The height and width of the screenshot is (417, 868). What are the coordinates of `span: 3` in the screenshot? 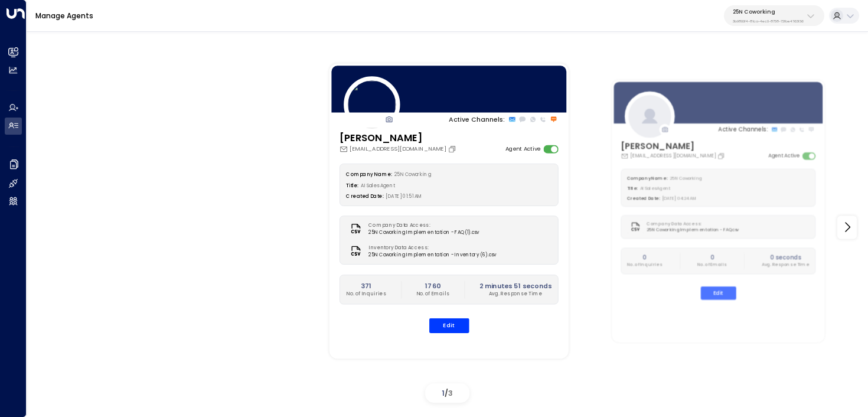 It's located at (450, 393).